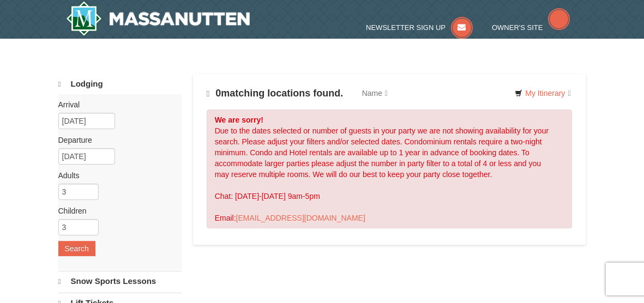 This screenshot has height=303, width=644. Describe the element at coordinates (531, 27) in the screenshot. I see `a: Owner's Site` at that location.